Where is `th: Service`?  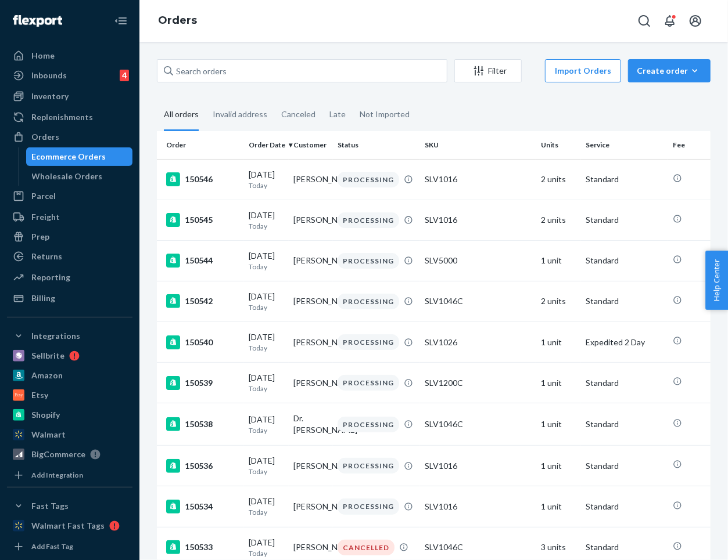 th: Service is located at coordinates (624, 145).